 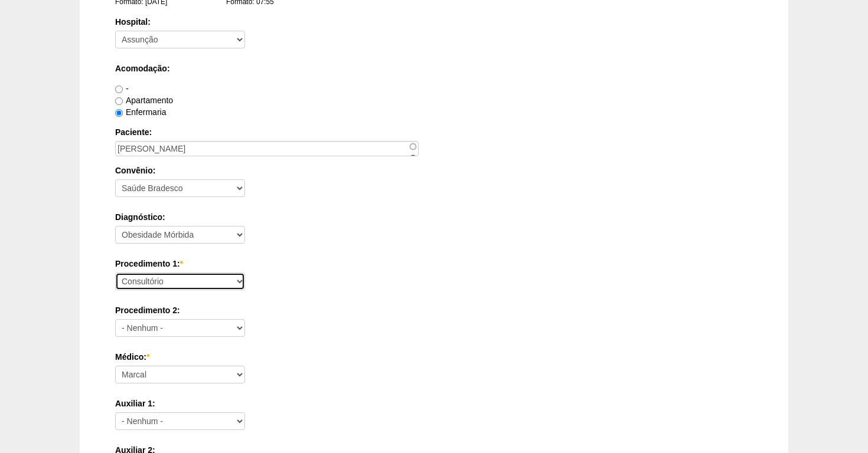 I want to click on label: Auxiliar 1:, so click(x=434, y=403).